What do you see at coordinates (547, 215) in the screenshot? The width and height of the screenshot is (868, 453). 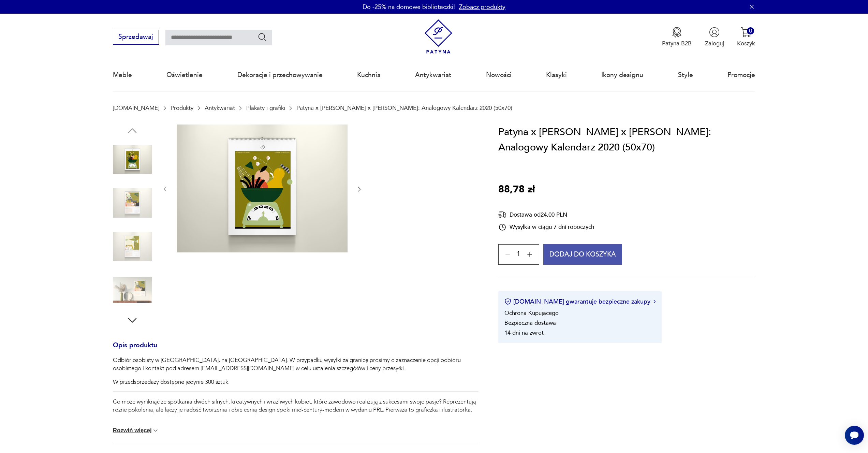 I see `div: Dostawa od 24,00 PLN` at bounding box center [547, 215].